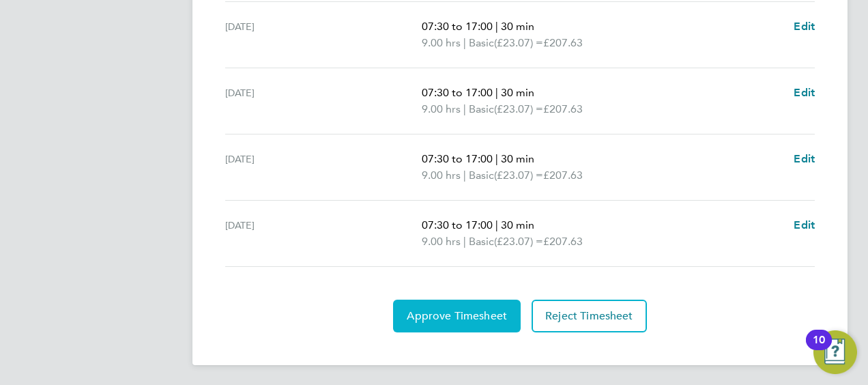 The width and height of the screenshot is (868, 385). What do you see at coordinates (457, 316) in the screenshot?
I see `span: Approve Timesheet` at bounding box center [457, 316].